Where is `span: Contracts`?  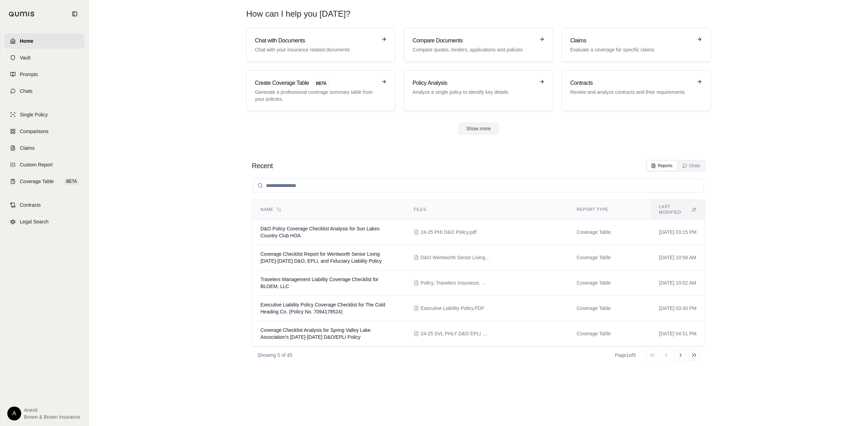 span: Contracts is located at coordinates (31, 205).